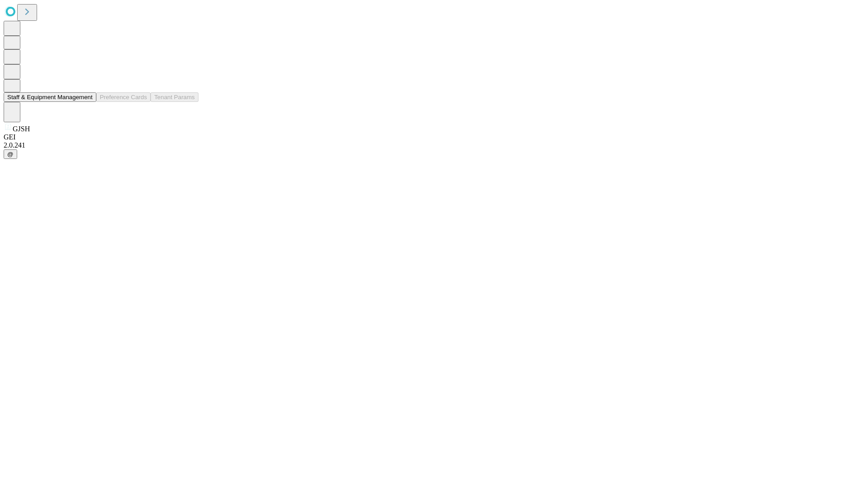 This screenshot has width=868, height=489. I want to click on div: 2.0.241, so click(434, 145).